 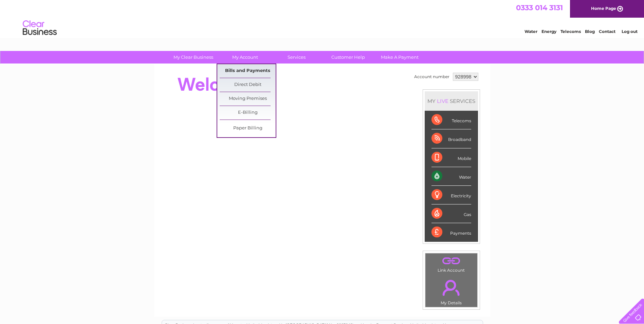 What do you see at coordinates (451, 232) in the screenshot?
I see `div: Payments` at bounding box center [451, 232].